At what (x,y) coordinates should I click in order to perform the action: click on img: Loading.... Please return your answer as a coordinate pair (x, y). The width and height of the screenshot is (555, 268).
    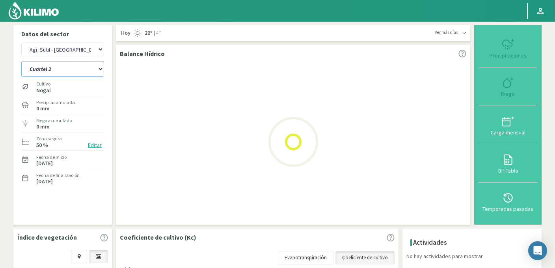
    Looking at the image, I should click on (293, 142).